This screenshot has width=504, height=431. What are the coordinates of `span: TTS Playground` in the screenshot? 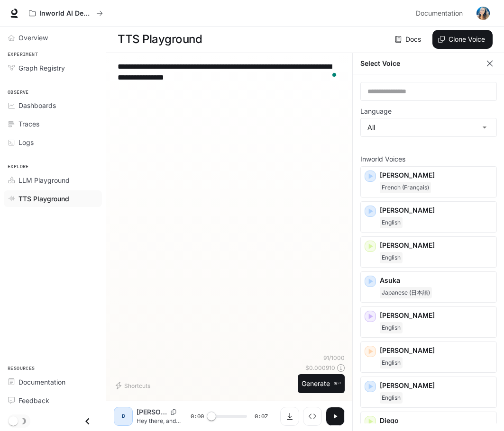 It's located at (44, 199).